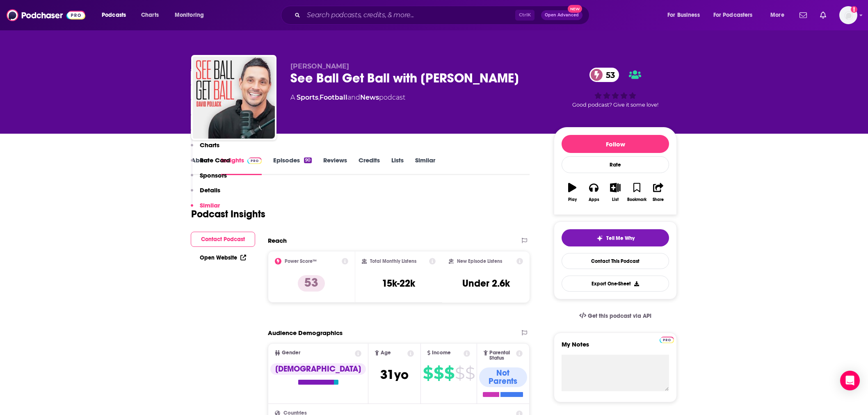 This screenshot has width=868, height=415. Describe the element at coordinates (848, 15) in the screenshot. I see `img: User Profile` at that location.